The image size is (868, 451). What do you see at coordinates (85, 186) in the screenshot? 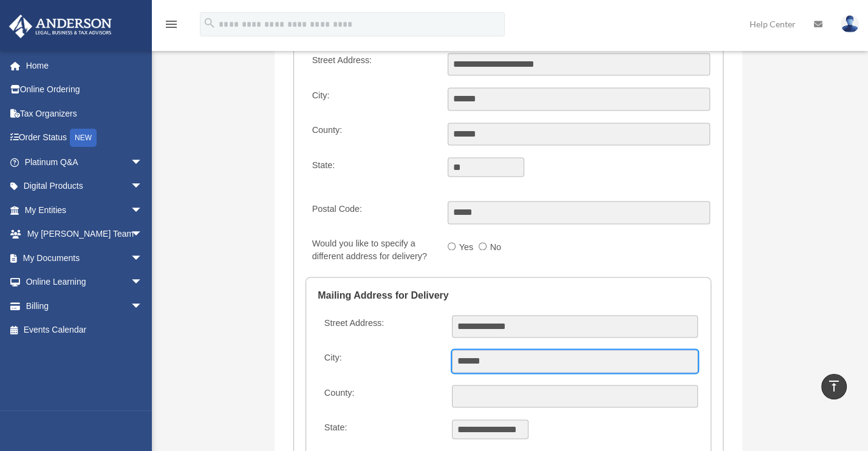
I see `a: Digital Productsarrow_drop_down` at bounding box center [85, 186].